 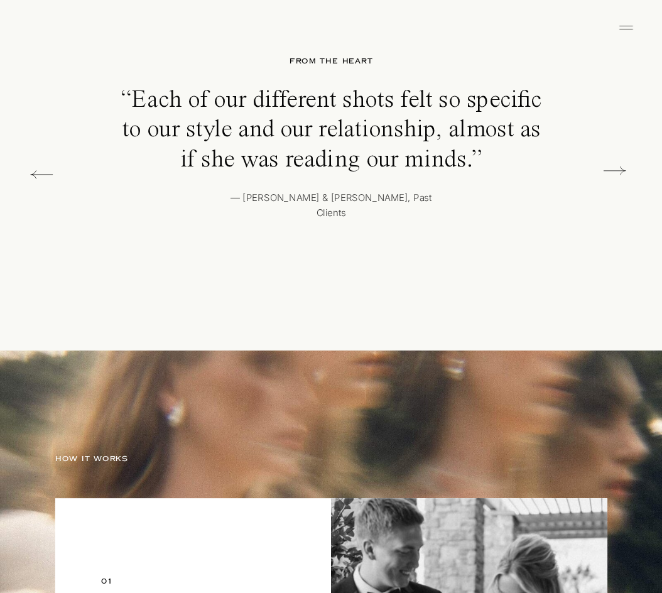 I want to click on h2: From the heart, so click(x=331, y=63).